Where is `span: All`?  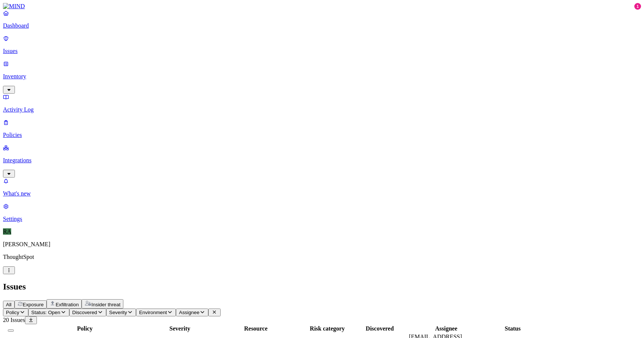 span: All is located at coordinates (9, 305).